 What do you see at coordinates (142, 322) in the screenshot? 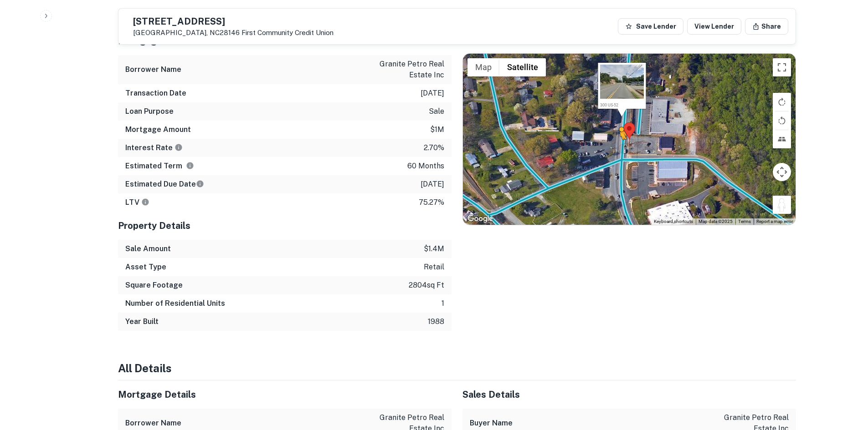
I see `h6: Year Built` at bounding box center [142, 322].